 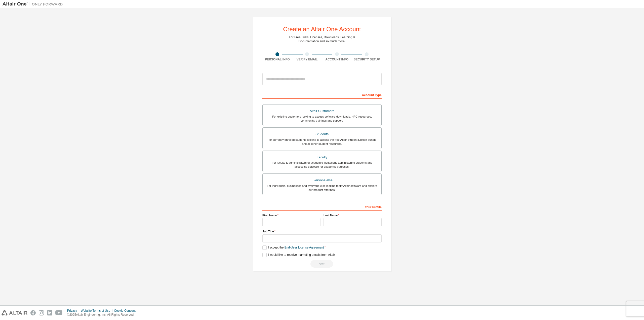 What do you see at coordinates (322, 118) in the screenshot?
I see `div: For existing customers looking to access software downloads, HPC resources, community, trainings ...` at bounding box center [322, 118].